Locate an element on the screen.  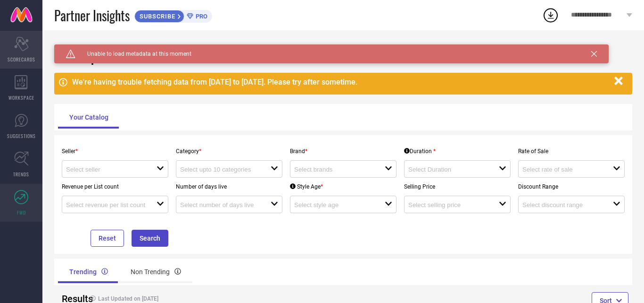
span: SUGGESTIONS is located at coordinates (21, 136).